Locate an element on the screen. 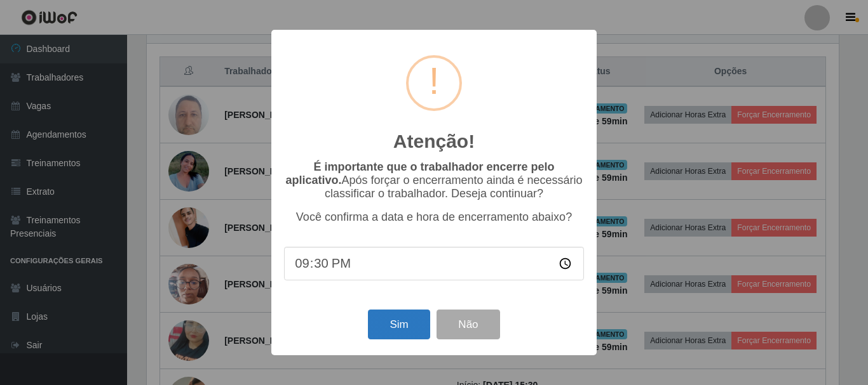 The width and height of the screenshot is (868, 385). h2: Atenção! is located at coordinates (434, 141).